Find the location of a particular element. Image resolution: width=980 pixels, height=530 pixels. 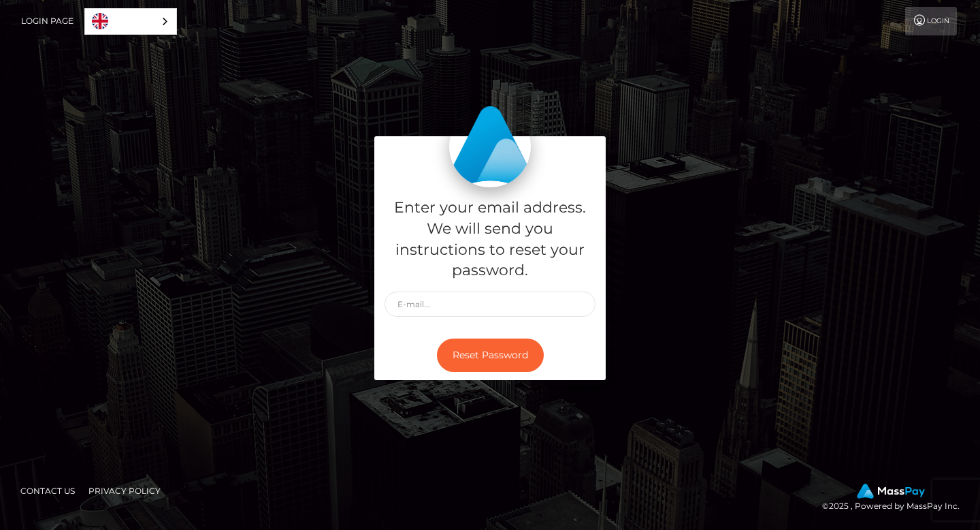

div: Language is located at coordinates (130, 21).